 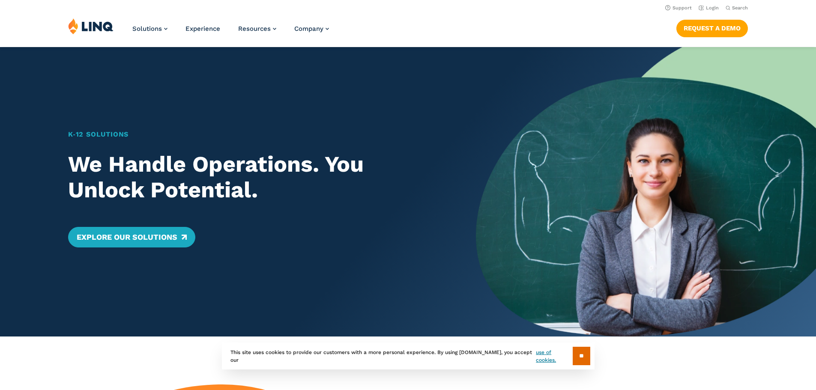 What do you see at coordinates (709, 8) in the screenshot?
I see `a: Login` at bounding box center [709, 8].